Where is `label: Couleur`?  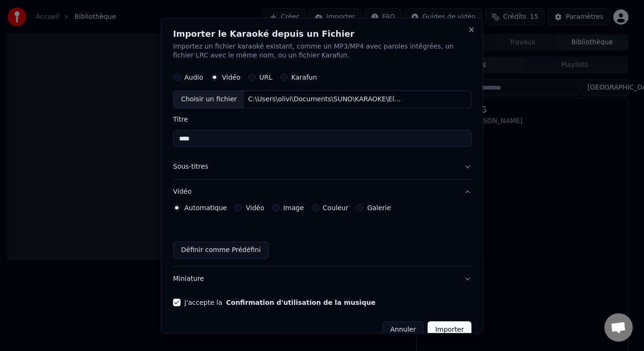 label: Couleur is located at coordinates (335, 208).